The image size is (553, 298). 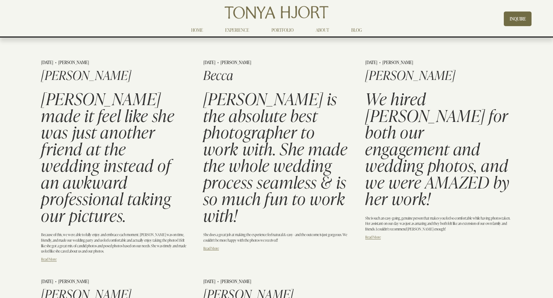 I want to click on a: INQUIRE, so click(x=518, y=19).